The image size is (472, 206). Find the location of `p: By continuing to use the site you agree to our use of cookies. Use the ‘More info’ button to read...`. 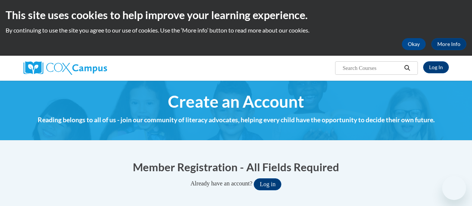

p: By continuing to use the site you agree to our use of cookies. Use the ‘More info’ button to read... is located at coordinates (236, 30).